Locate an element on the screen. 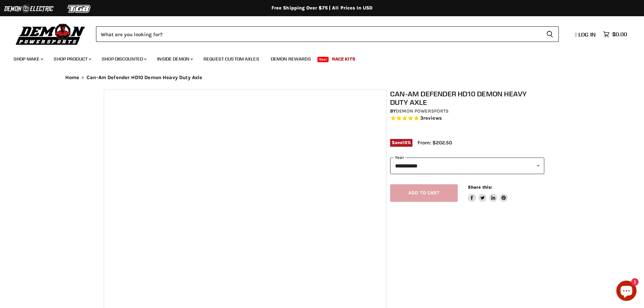 The width and height of the screenshot is (644, 308). button: Search is located at coordinates (550, 34).